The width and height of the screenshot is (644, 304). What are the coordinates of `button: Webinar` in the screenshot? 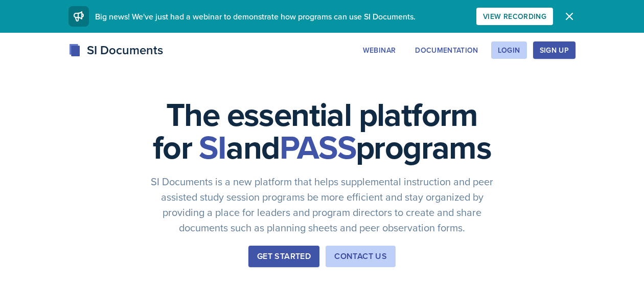 It's located at (379, 50).